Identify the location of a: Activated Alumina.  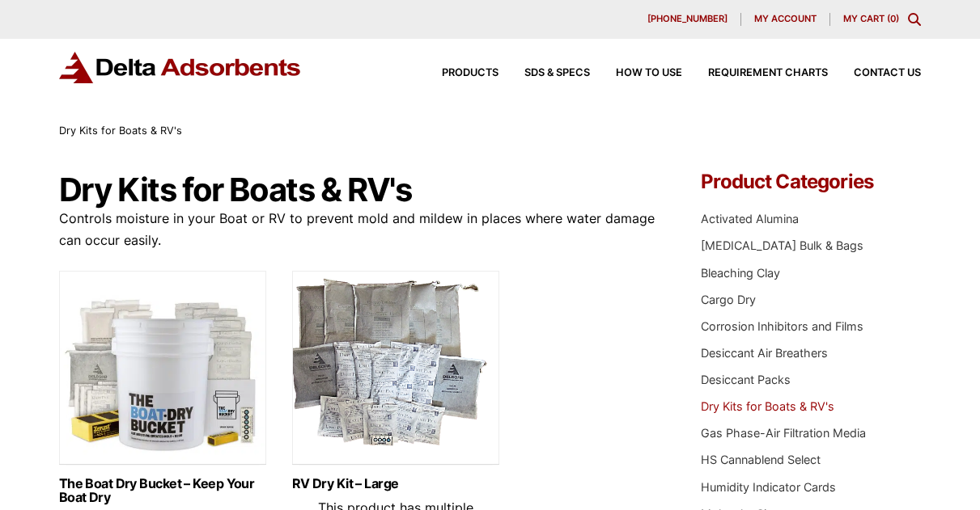
(749, 218).